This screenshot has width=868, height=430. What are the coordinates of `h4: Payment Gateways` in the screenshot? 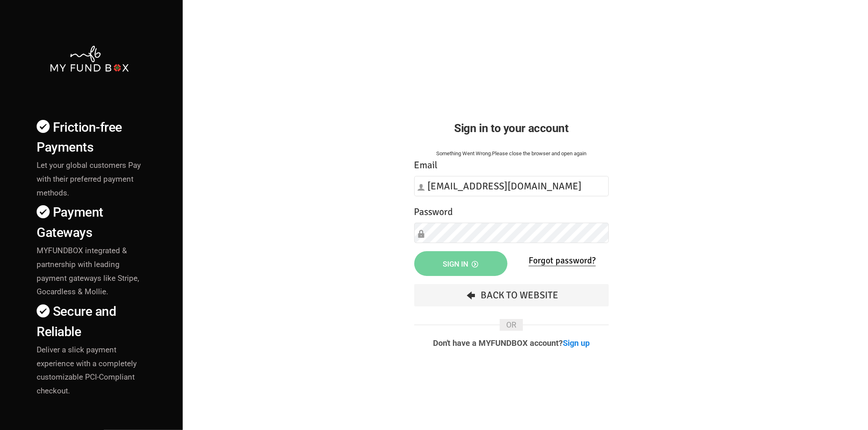 It's located at (93, 222).